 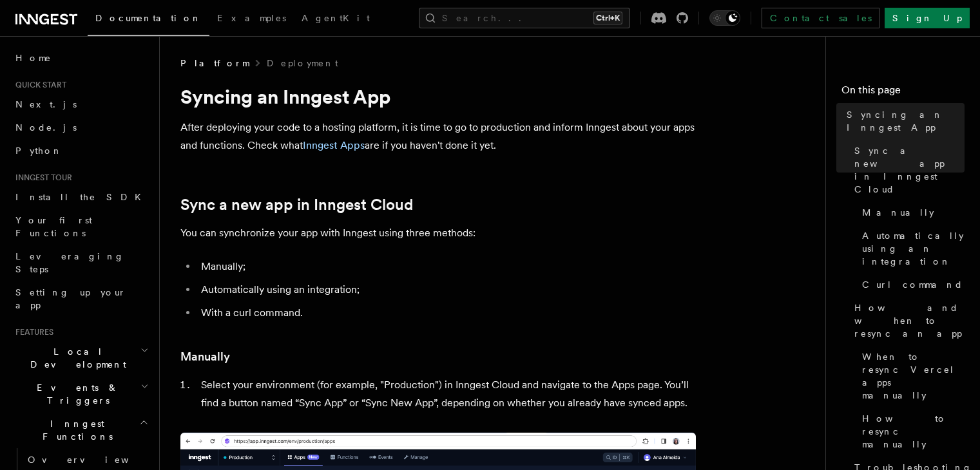 What do you see at coordinates (41, 177) in the screenshot?
I see `span: Inngest tour` at bounding box center [41, 177].